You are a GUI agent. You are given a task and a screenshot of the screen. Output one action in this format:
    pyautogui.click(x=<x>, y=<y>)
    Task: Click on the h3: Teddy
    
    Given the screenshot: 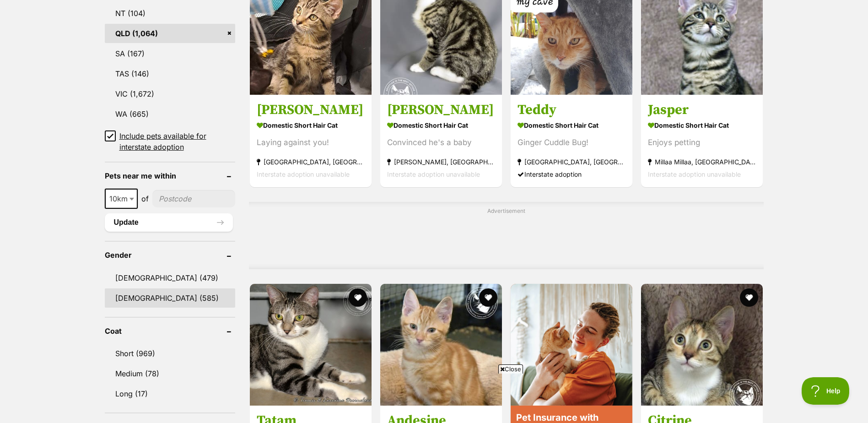 What is the action you would take?
    pyautogui.click(x=572, y=110)
    